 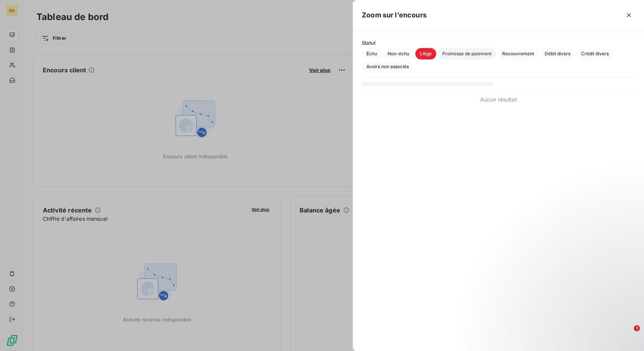 I want to click on button: Litige, so click(x=426, y=53).